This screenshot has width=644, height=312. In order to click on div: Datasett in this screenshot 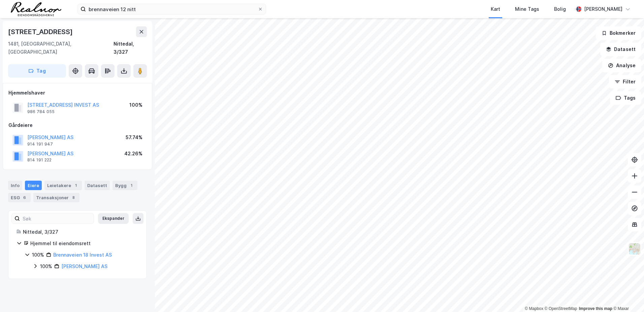, I will do `click(97, 185)`.